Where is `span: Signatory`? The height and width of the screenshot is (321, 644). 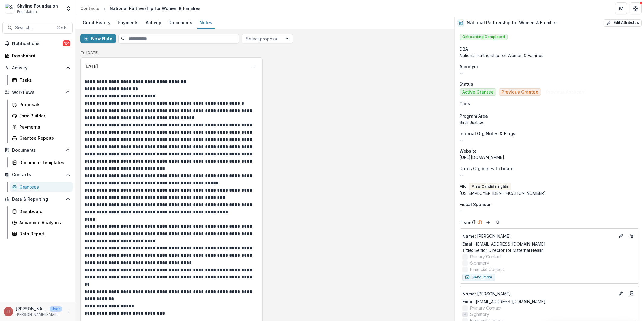 span: Signatory is located at coordinates (479, 314).